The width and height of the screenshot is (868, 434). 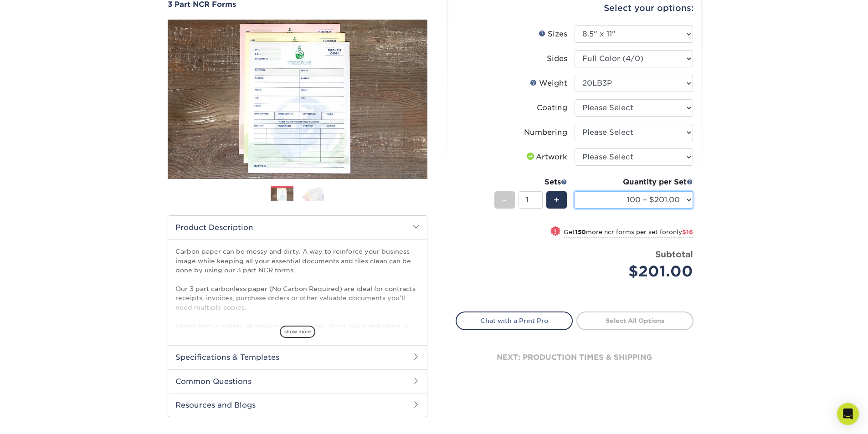 I want to click on h2: Specifications & Templates, so click(x=298, y=357).